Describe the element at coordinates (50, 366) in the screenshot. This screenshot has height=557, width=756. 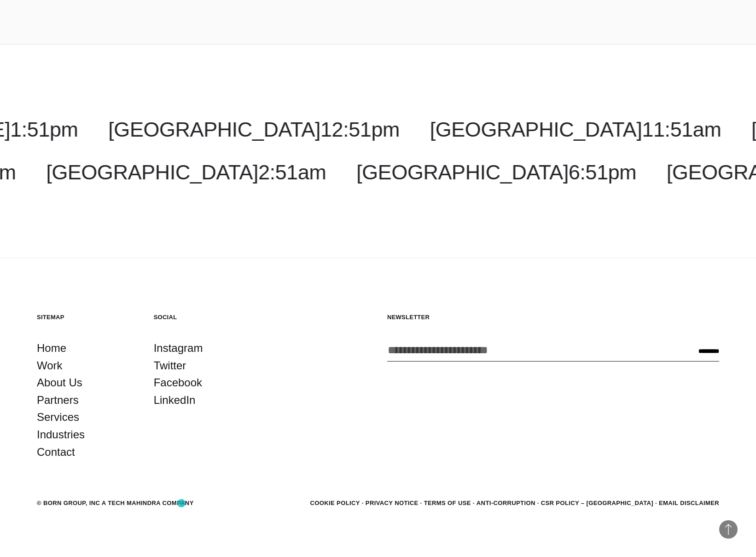
I see `a: Work` at that location.